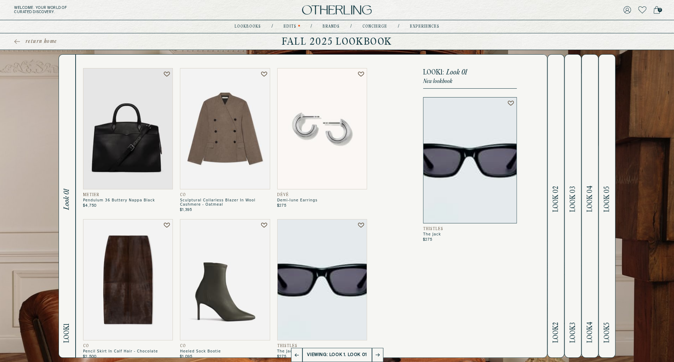 The image size is (674, 362). I want to click on span: Look 02, so click(555, 199).